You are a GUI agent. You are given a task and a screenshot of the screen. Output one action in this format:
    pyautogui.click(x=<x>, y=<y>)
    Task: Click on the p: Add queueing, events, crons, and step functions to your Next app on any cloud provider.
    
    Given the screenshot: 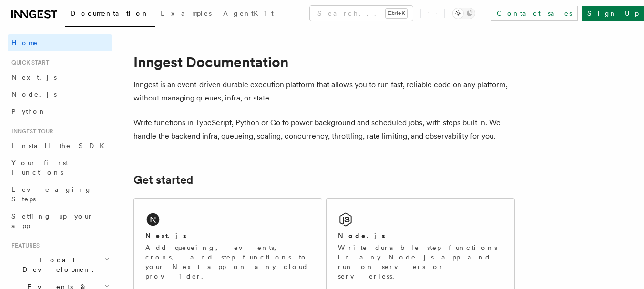 What is the action you would take?
    pyautogui.click(x=228, y=262)
    